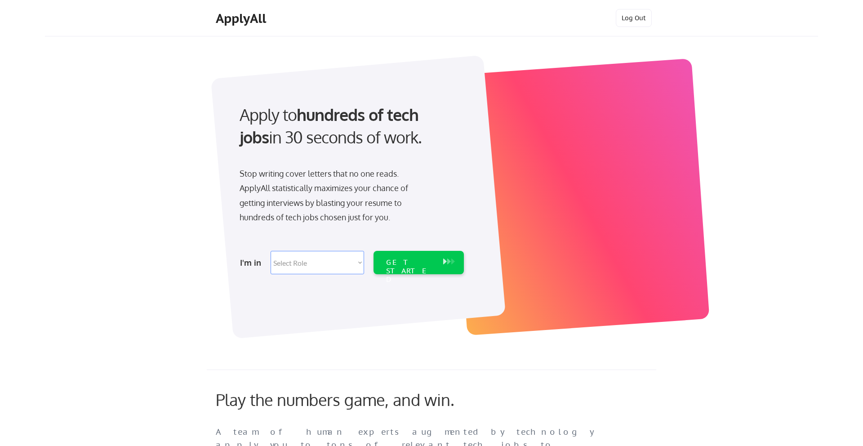 The width and height of the screenshot is (863, 446). What do you see at coordinates (634, 18) in the screenshot?
I see `button: Log Out` at bounding box center [634, 18].